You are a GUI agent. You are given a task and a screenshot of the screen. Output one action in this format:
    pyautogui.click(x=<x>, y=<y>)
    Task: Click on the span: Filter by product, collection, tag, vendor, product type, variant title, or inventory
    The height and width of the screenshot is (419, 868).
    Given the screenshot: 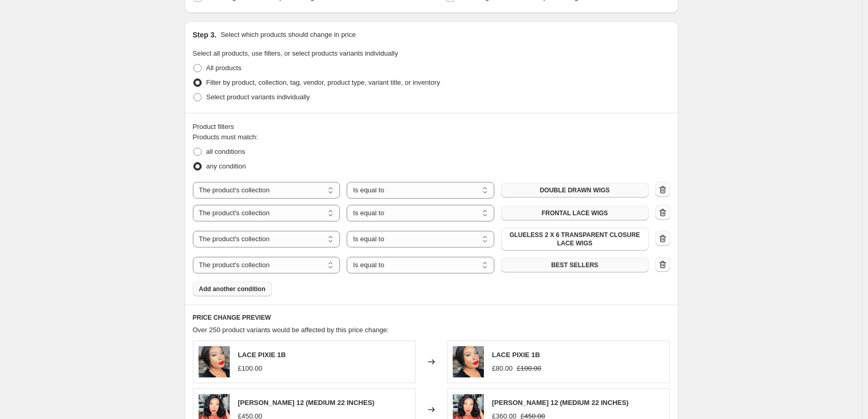 What is the action you would take?
    pyautogui.click(x=323, y=82)
    